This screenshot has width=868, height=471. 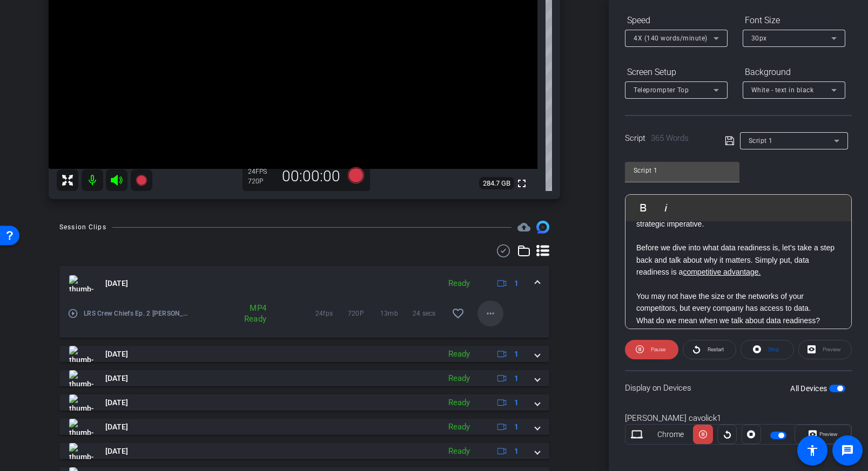 I want to click on span: 720P, so click(x=364, y=314).